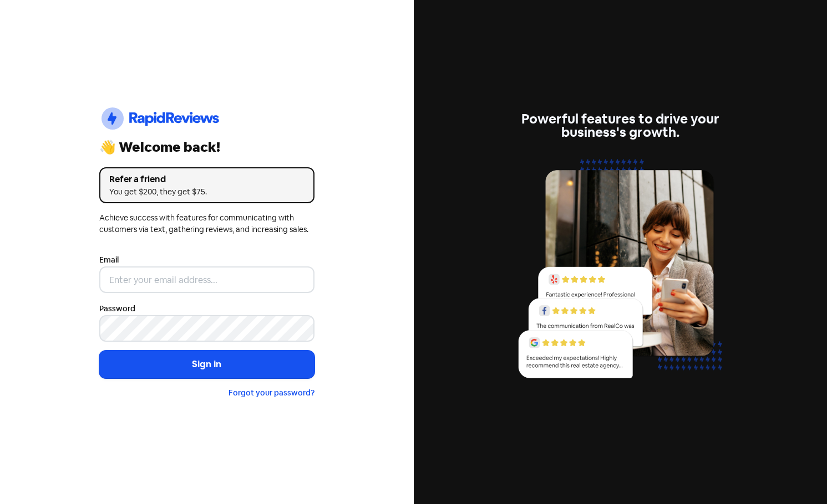 The width and height of the screenshot is (827, 504). Describe the element at coordinates (271, 393) in the screenshot. I see `a: Forgot your password?` at that location.